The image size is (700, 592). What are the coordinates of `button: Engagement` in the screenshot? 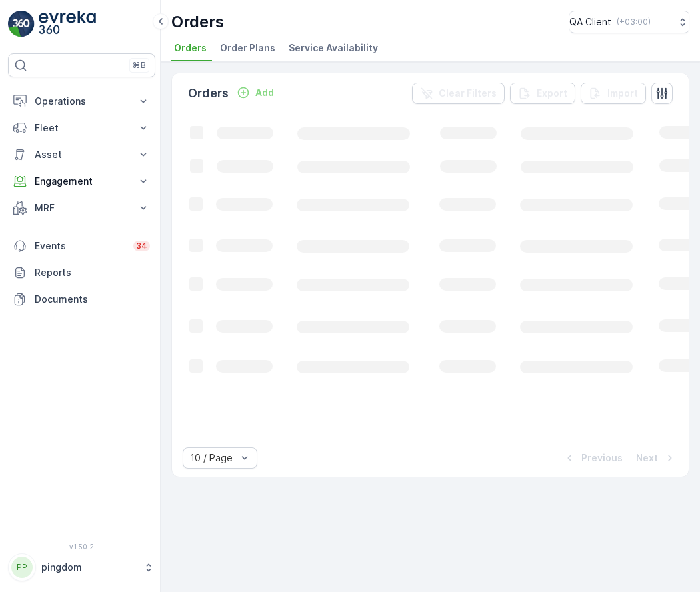 It's located at (81, 182).